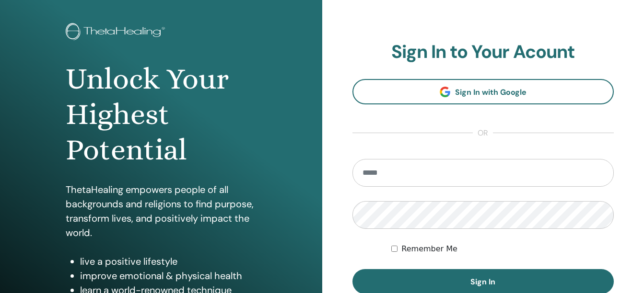 The width and height of the screenshot is (644, 293). What do you see at coordinates (161, 211) in the screenshot?
I see `p: ThetaHealing empowers people of all backgrounds and religions to find purpose, transform lives, a...` at bounding box center [161, 211].